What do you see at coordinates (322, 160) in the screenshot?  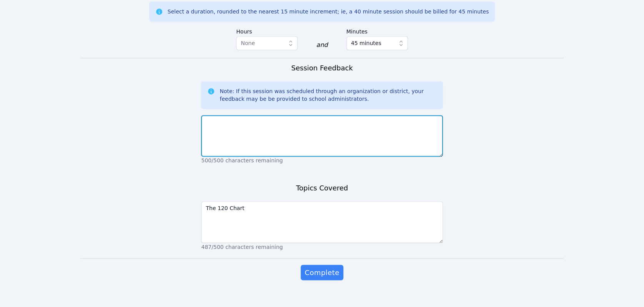 I see `p: 500/500 characters remaining` at bounding box center [322, 160].